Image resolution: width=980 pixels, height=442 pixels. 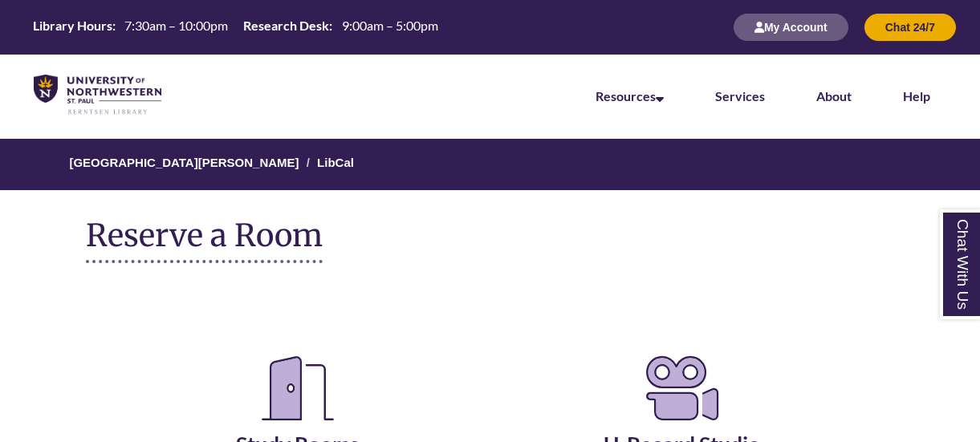 I want to click on a: Resources, so click(x=629, y=95).